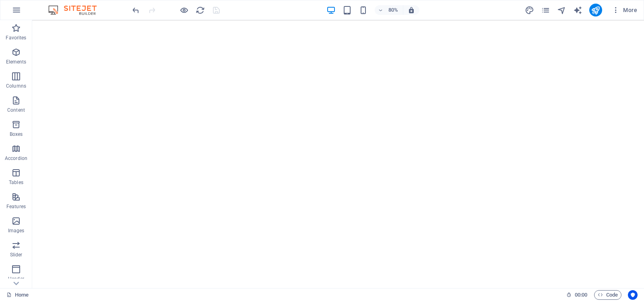 The width and height of the screenshot is (644, 301). I want to click on p: Features, so click(16, 207).